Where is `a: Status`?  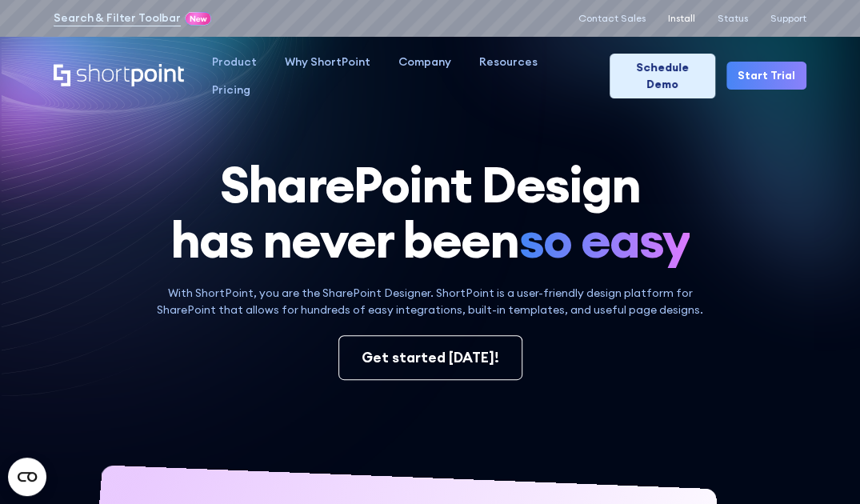
a: Status is located at coordinates (733, 18).